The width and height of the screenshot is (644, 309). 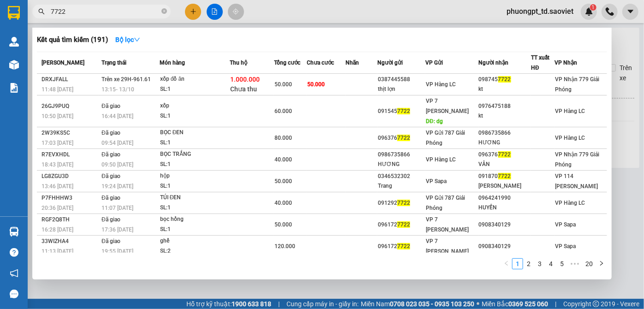 What do you see at coordinates (518, 264) in the screenshot?
I see `li: 1` at bounding box center [518, 264].